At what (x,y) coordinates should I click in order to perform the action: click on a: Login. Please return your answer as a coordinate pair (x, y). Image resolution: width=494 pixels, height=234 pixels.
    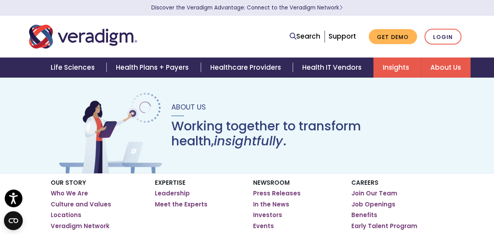
    Looking at the image, I should click on (443, 37).